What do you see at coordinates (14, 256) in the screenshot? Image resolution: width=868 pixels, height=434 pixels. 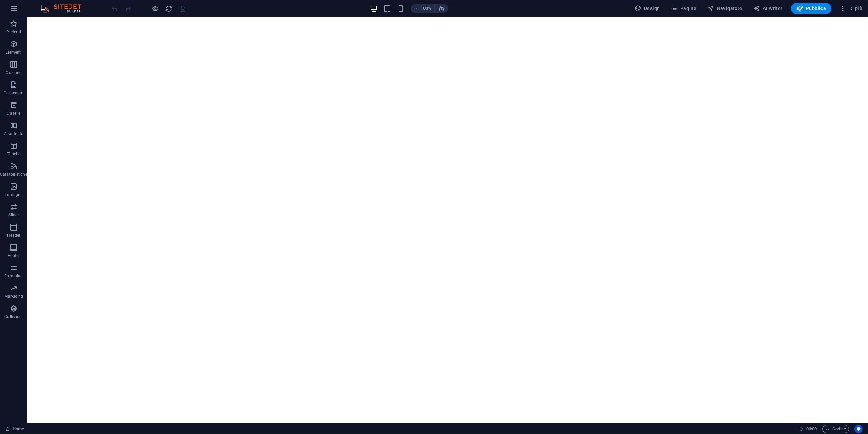 I see `p: Footer` at bounding box center [14, 256].